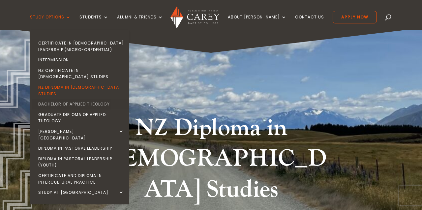 Image resolution: width=422 pixels, height=210 pixels. I want to click on a: Contact Us, so click(309, 22).